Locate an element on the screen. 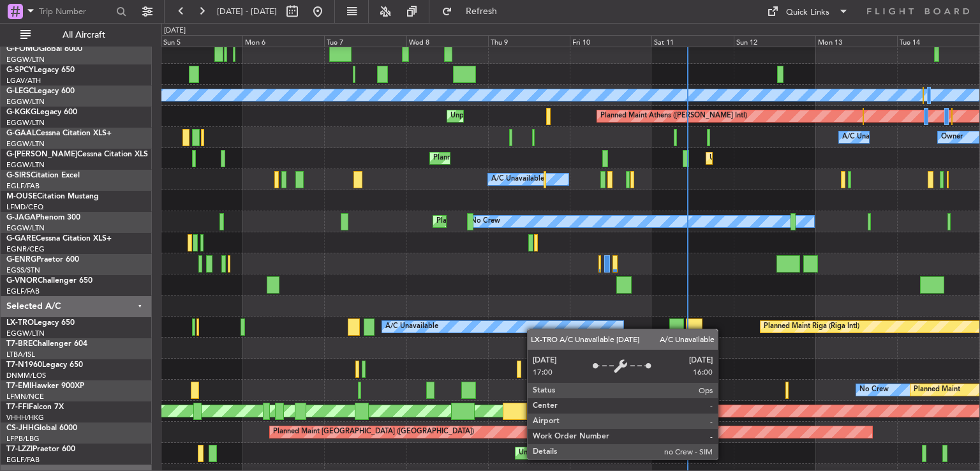  a: EGNR/CEG is located at coordinates (26, 249).